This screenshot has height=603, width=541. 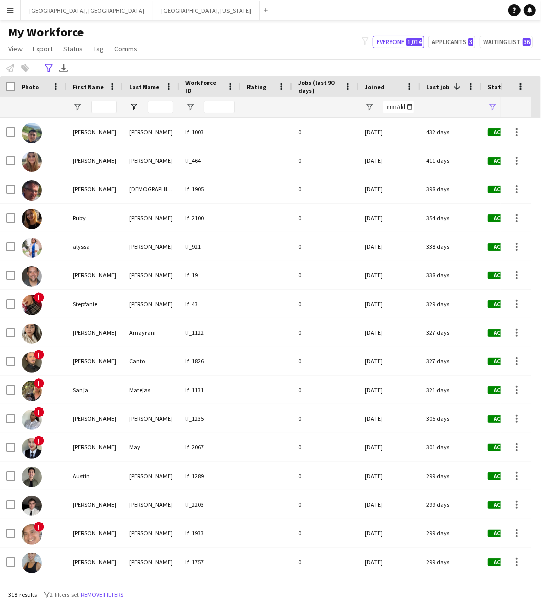 I want to click on div: Amayrani, so click(x=151, y=332).